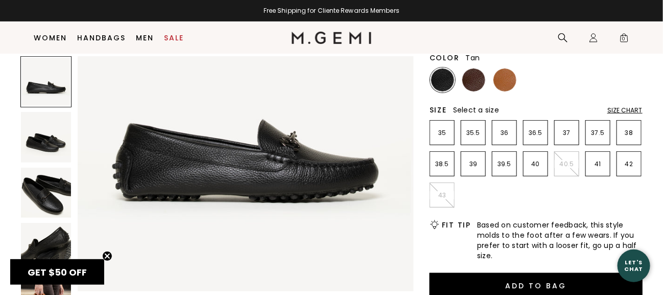 The width and height of the screenshot is (663, 295). Describe the element at coordinates (438, 110) in the screenshot. I see `h2: Size` at that location.